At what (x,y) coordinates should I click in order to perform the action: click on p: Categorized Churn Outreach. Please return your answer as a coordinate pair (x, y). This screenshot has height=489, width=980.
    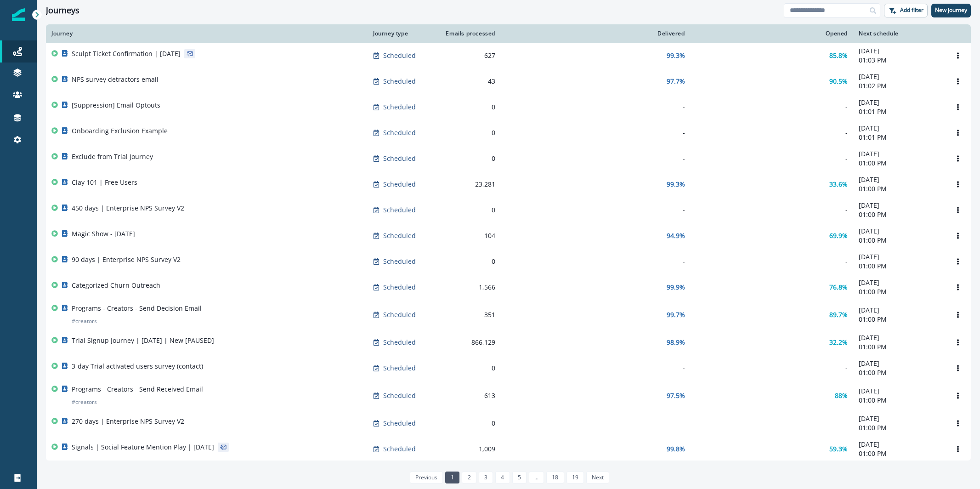
    Looking at the image, I should click on (116, 285).